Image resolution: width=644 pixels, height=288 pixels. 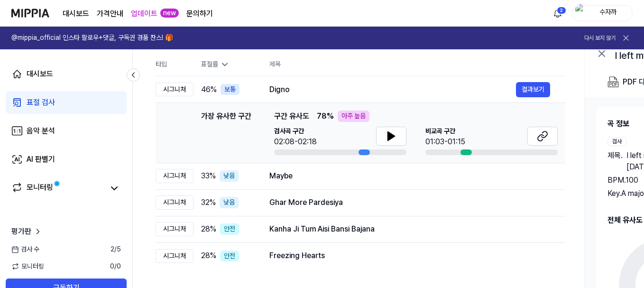 I want to click on a: 모니터링, so click(x=57, y=189).